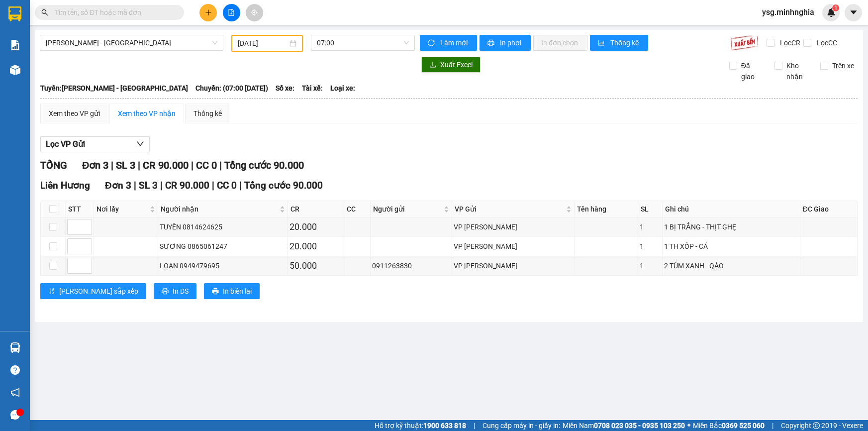  Describe the element at coordinates (223, 227) in the screenshot. I see `div: TUYÊN 0814624625` at that location.